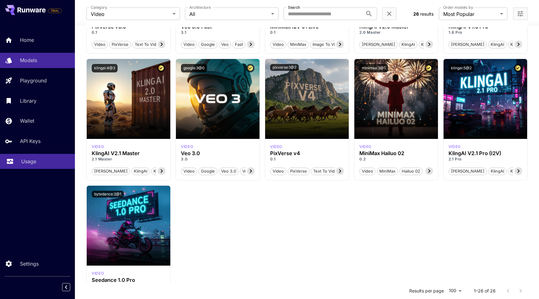 This screenshot has height=299, width=539. Describe the element at coordinates (33, 80) in the screenshot. I see `p: Playground` at that location.